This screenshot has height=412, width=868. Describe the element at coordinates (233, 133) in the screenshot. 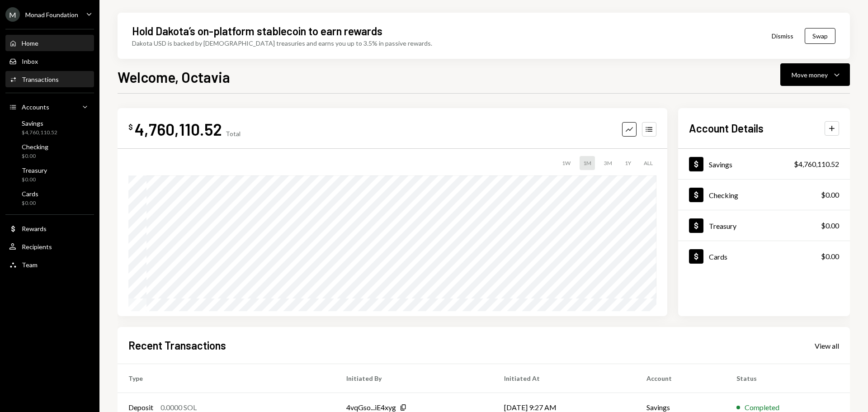

I see `div: Total` at that location.